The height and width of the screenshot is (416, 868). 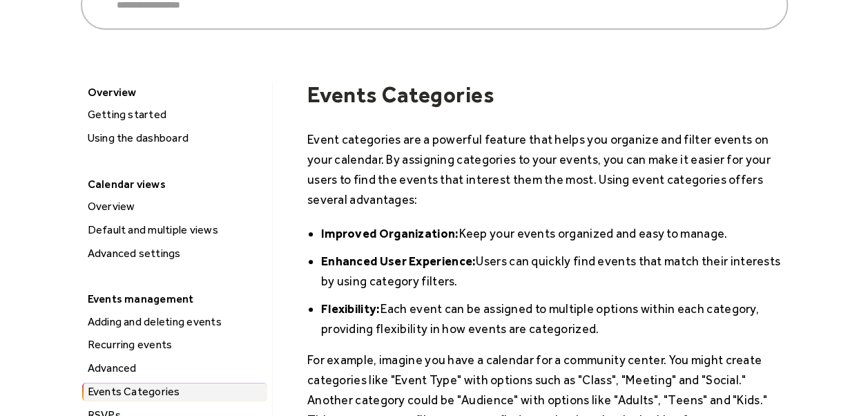 I want to click on div: Advanced settings, so click(x=175, y=254).